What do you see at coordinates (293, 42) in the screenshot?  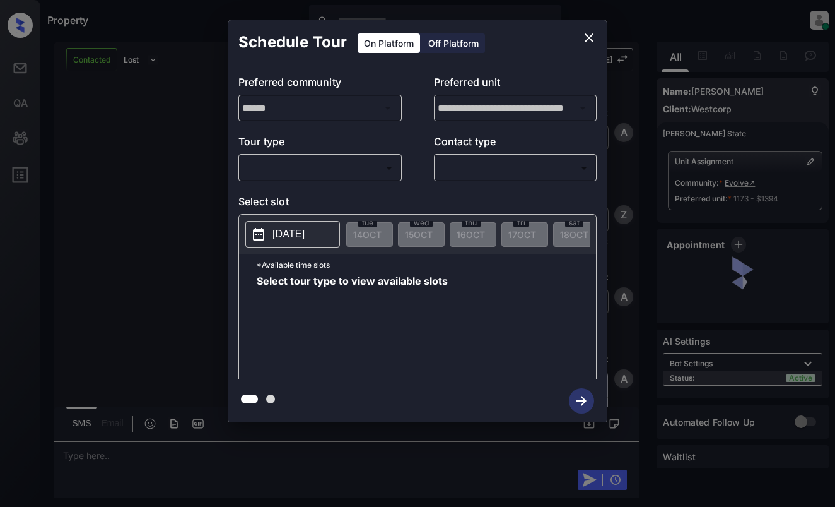 I see `h2: Schedule Tour` at bounding box center [293, 42].